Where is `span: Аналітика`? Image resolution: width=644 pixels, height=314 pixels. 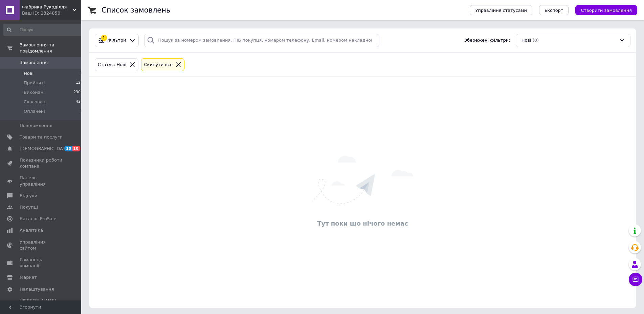
span: Аналітика is located at coordinates (31, 230).